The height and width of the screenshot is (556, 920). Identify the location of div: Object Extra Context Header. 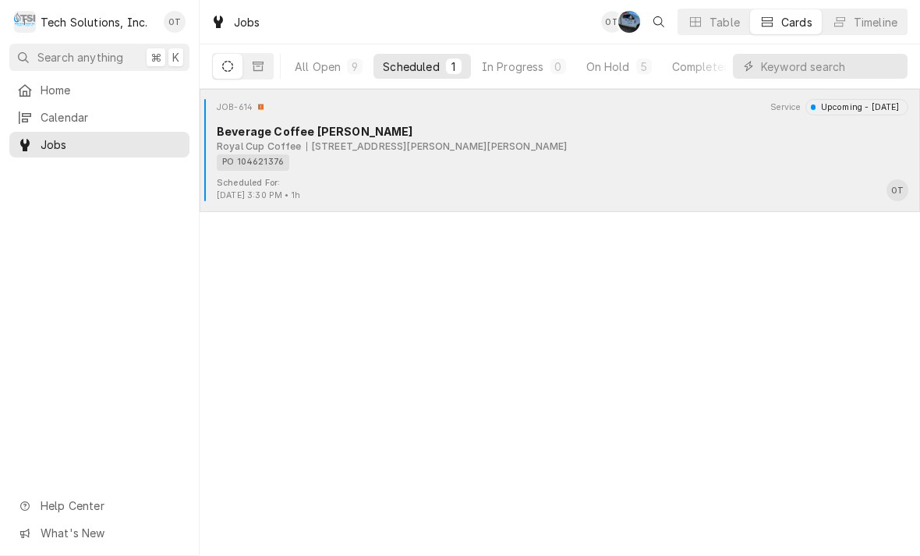
(786, 108).